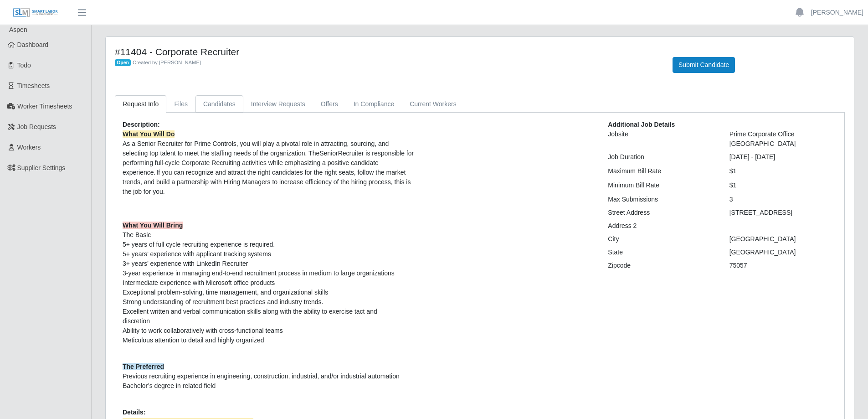 The image size is (868, 419). What do you see at coordinates (34, 85) in the screenshot?
I see `span: Timesheets` at bounding box center [34, 85].